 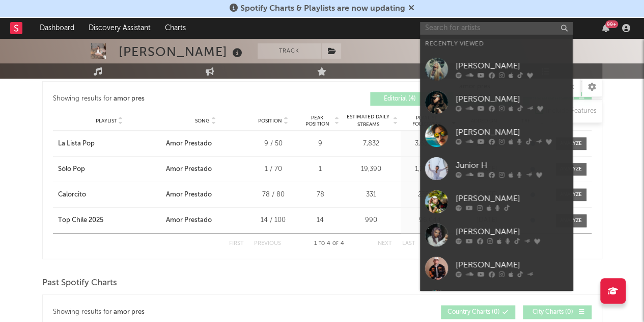 I want to click on a: Top Chile 2025, so click(x=109, y=220).